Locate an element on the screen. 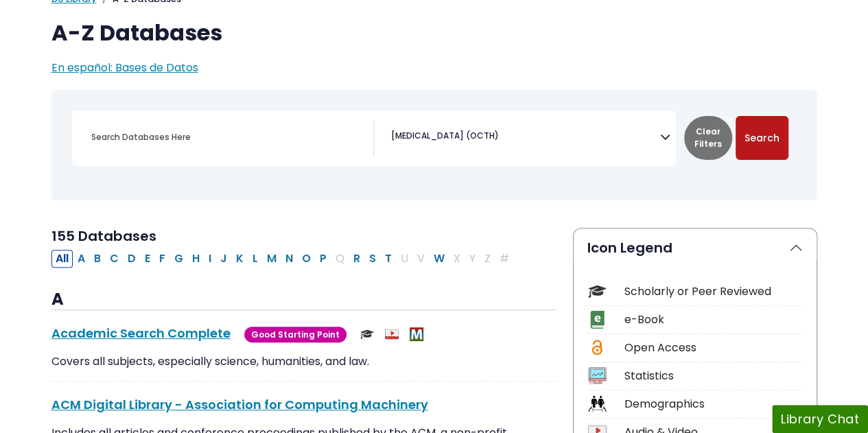 This screenshot has height=433, width=868. button: Filter Results F is located at coordinates (162, 259).